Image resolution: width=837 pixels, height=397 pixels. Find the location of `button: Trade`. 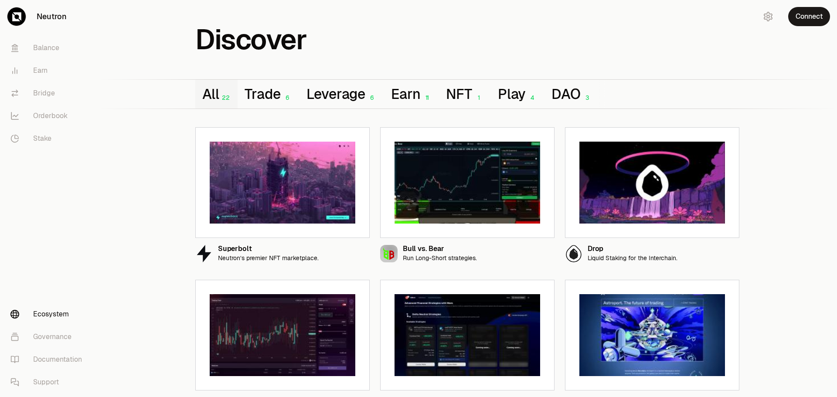

button: Trade is located at coordinates (268, 94).